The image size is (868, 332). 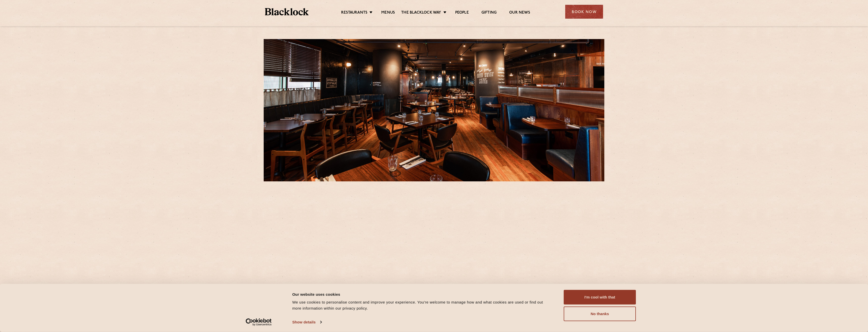 I want to click on button: No thanks, so click(x=600, y=314).